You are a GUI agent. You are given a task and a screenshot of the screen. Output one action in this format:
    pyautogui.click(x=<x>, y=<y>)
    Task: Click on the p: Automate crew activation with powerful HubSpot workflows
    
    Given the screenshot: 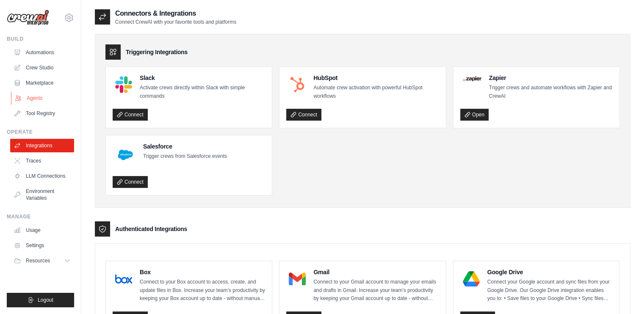 What is the action you would take?
    pyautogui.click(x=376, y=92)
    